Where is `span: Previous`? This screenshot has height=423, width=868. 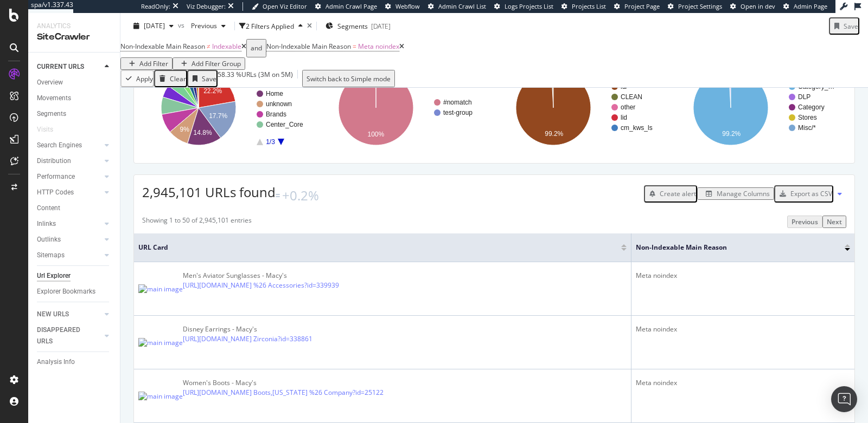
span: Previous is located at coordinates (202, 25).